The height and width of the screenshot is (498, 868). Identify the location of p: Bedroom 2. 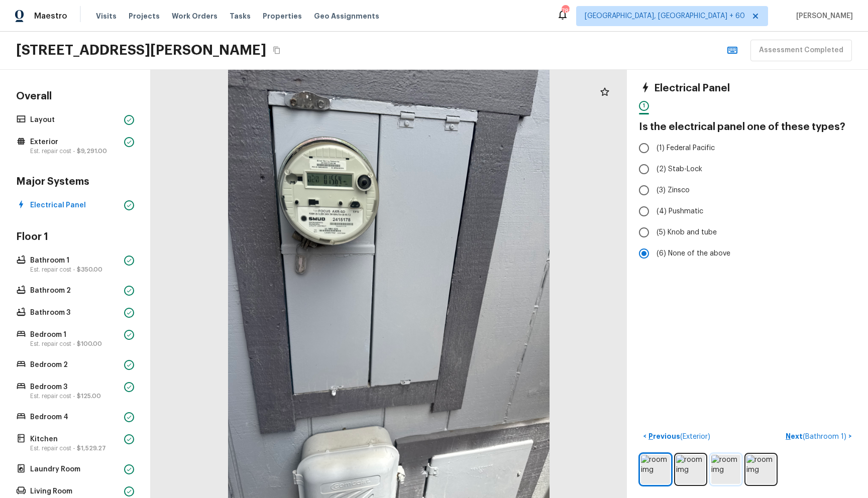
(75, 365).